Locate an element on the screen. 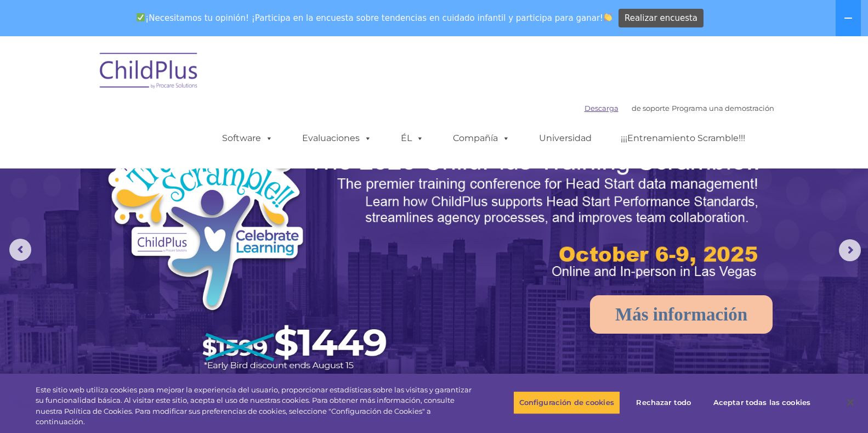 The width and height of the screenshot is (868, 433). a: ÉL is located at coordinates (412, 138).